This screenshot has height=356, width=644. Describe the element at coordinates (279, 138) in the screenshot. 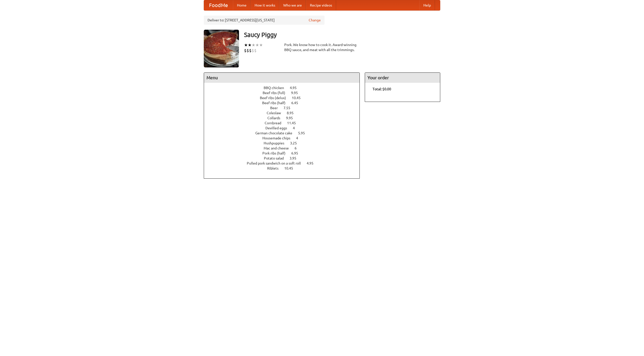

I see `span: Housemade chips` at that location.